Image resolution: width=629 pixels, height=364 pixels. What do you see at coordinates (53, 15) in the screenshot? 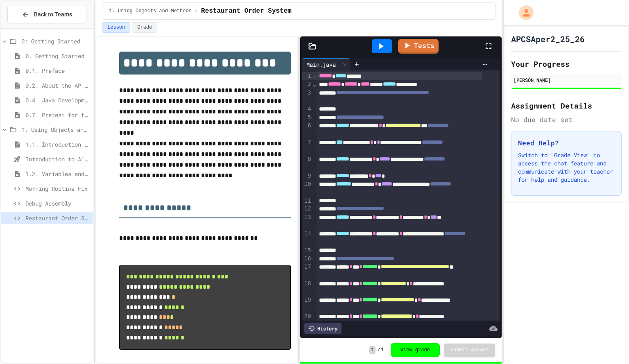
I see `span: Back to Teams` at bounding box center [53, 15].